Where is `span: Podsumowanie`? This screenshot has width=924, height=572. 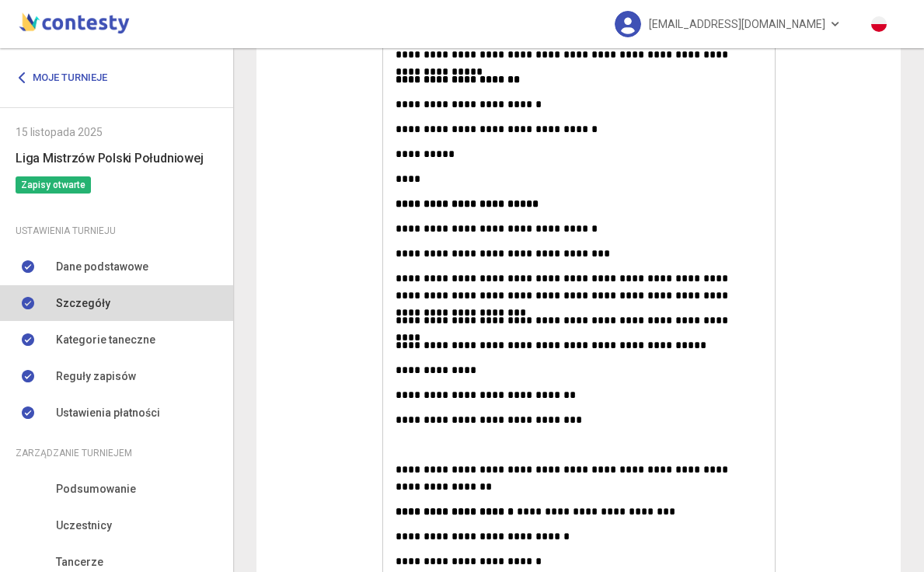
span: Podsumowanie is located at coordinates (95, 489).